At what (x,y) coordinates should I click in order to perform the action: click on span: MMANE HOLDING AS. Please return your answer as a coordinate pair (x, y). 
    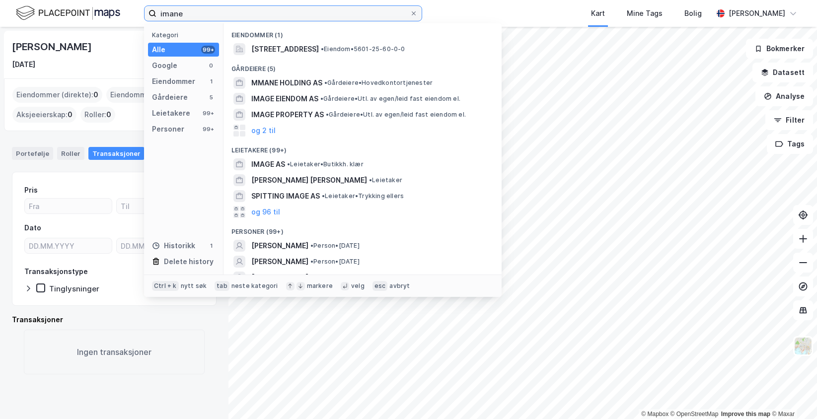
    Looking at the image, I should click on (286, 83).